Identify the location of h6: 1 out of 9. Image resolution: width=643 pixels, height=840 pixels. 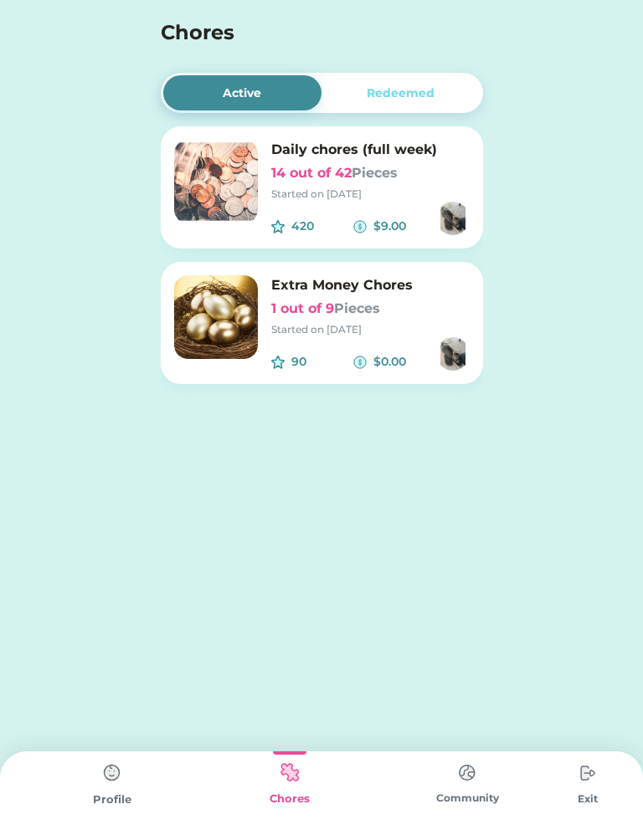
(370, 308).